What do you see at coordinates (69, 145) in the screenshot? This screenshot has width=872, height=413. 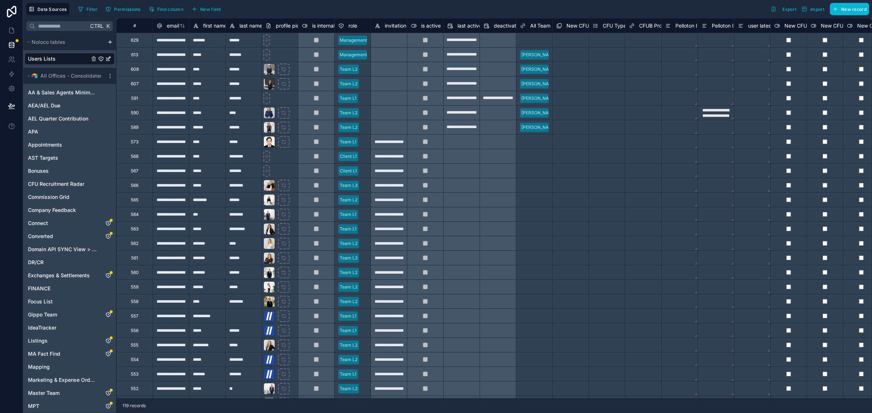 I see `div: Appointments` at bounding box center [69, 145].